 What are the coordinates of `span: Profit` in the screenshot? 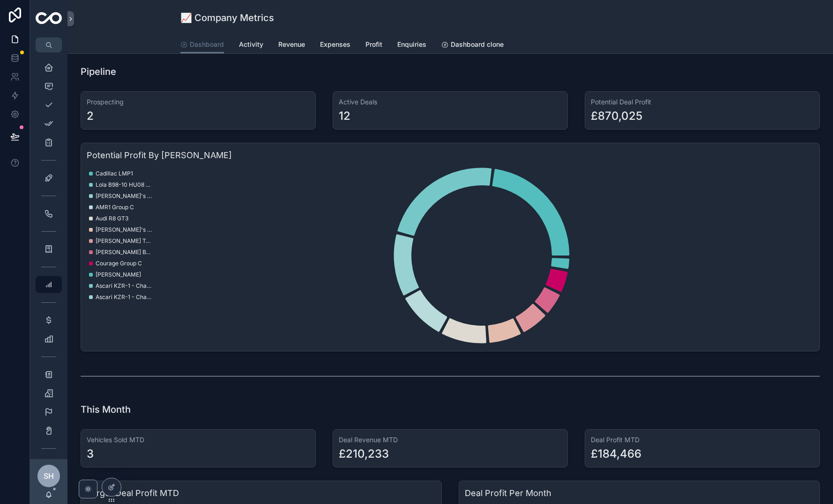 It's located at (373, 45).